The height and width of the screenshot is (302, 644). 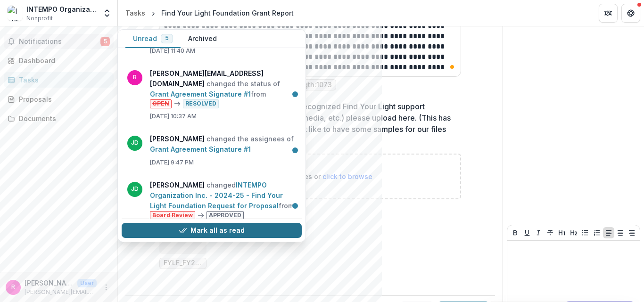 I want to click on button: Align Left, so click(x=609, y=233).